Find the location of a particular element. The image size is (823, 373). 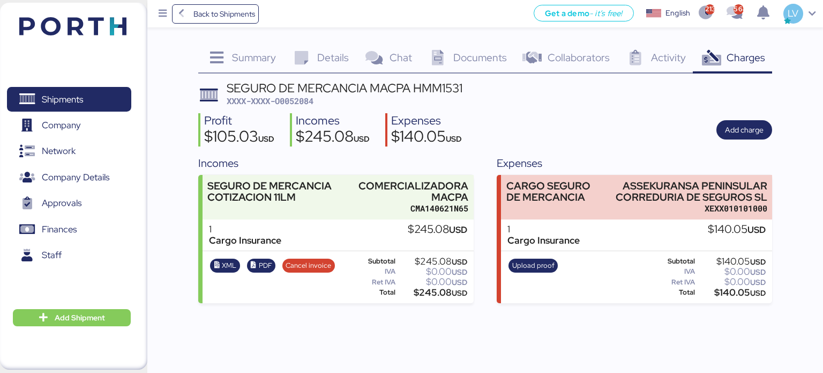

a: Approvals is located at coordinates (69, 203).